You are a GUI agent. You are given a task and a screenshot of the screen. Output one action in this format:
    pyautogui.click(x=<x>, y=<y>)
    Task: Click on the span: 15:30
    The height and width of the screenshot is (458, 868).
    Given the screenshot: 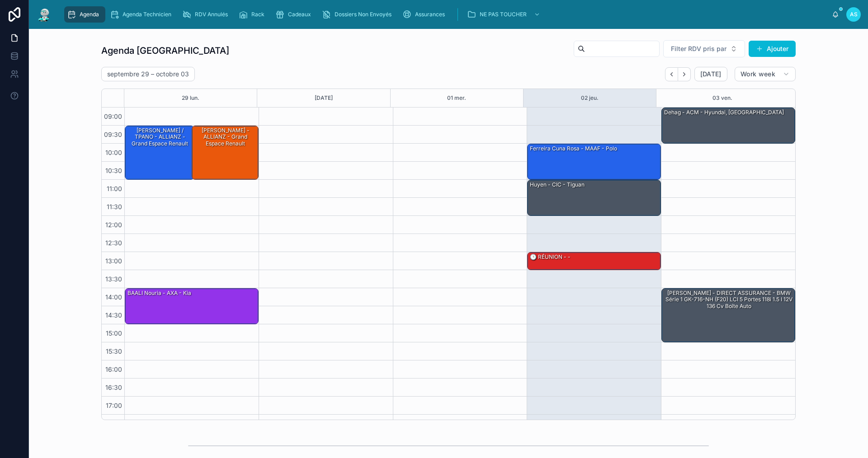 What is the action you would take?
    pyautogui.click(x=114, y=351)
    